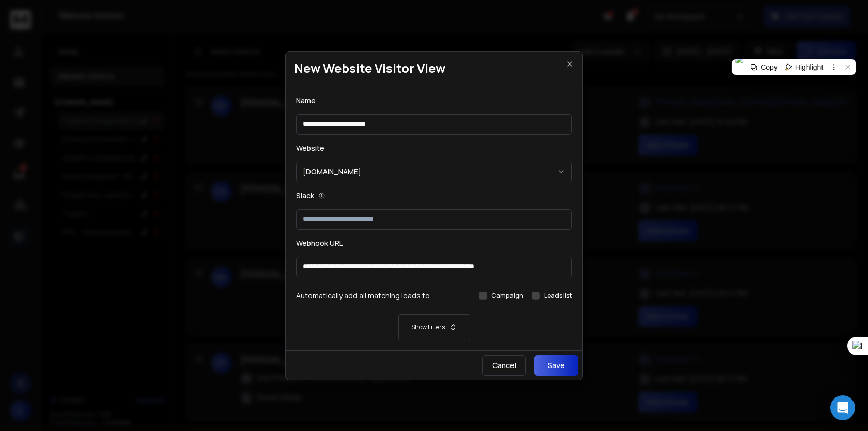 Image resolution: width=868 pixels, height=431 pixels. Describe the element at coordinates (305, 196) in the screenshot. I see `label: Slack` at that location.